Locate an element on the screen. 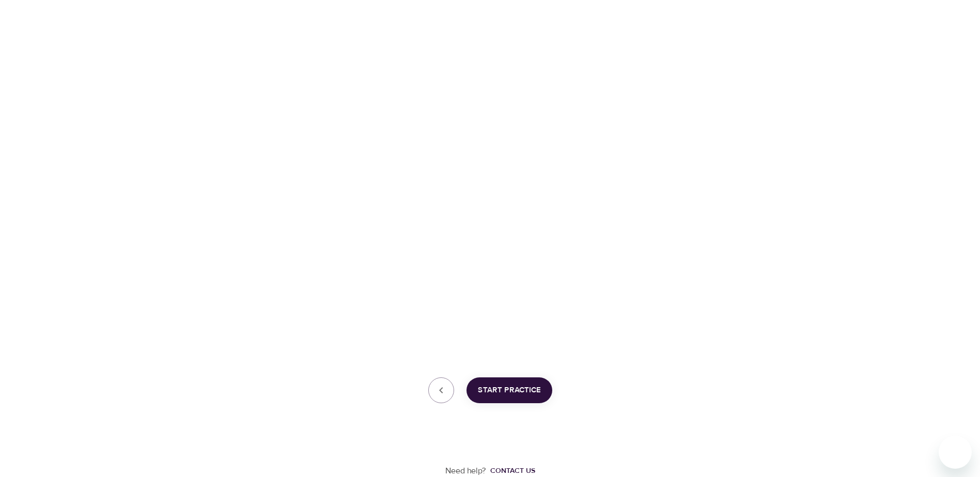  span: Start Practice is located at coordinates (509, 390).